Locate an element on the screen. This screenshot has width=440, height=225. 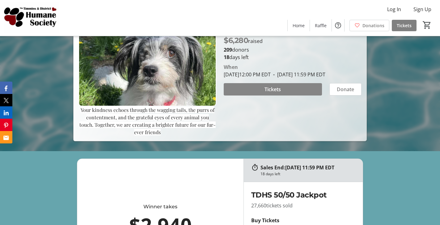
span: 18 is located at coordinates (226, 57).